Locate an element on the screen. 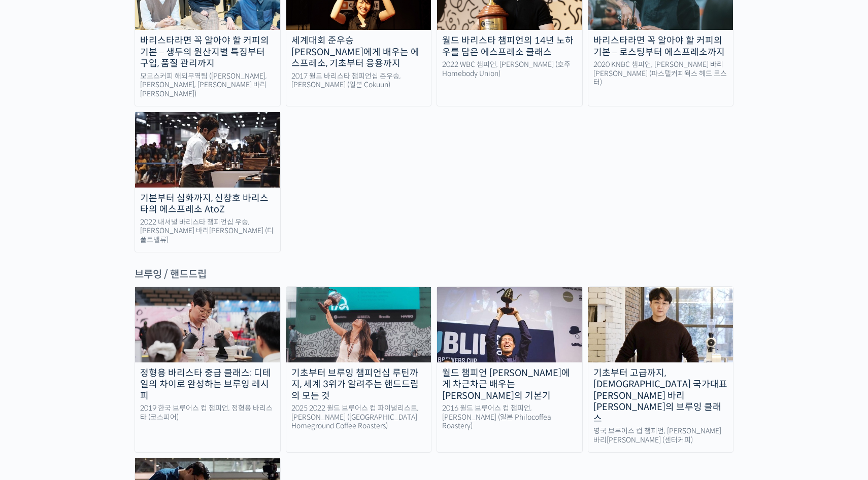 This screenshot has width=868, height=480. div: 바리스타라면 꼭 알아야 할 커피의 기본 – 로스팅부터 에스프레소까지 is located at coordinates (661, 46).